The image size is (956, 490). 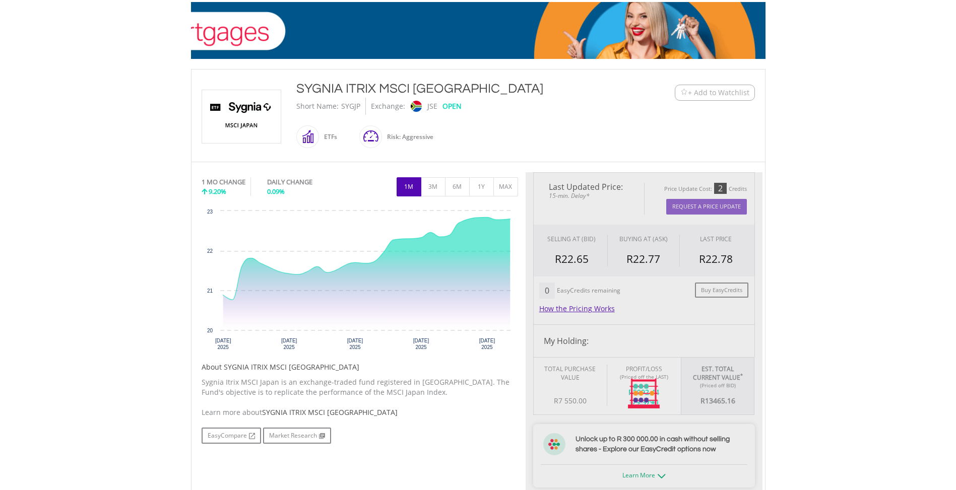 What do you see at coordinates (409, 187) in the screenshot?
I see `button: 1M` at bounding box center [409, 187].